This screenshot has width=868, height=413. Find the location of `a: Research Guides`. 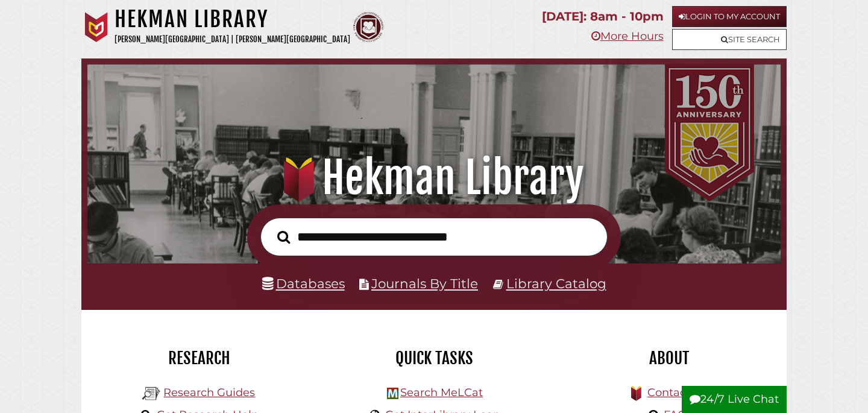

a: Research Guides is located at coordinates (209, 393).